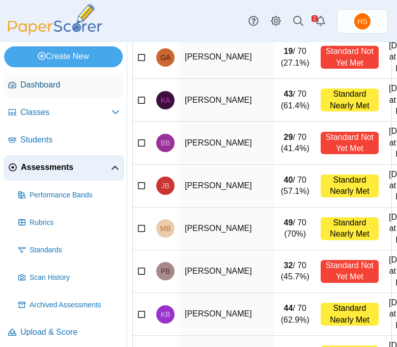 This screenshot has width=397, height=347. Describe the element at coordinates (166, 100) in the screenshot. I see `span: Katherine Adams` at that location.